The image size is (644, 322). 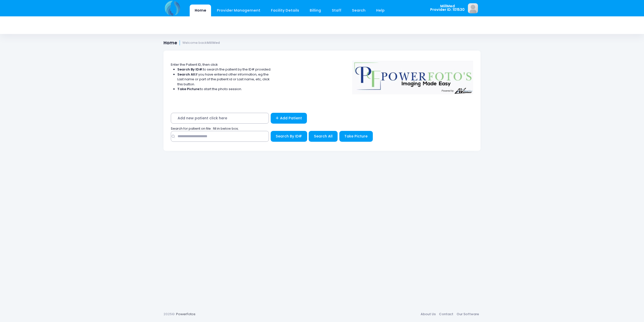 What do you see at coordinates (447, 8) in the screenshot?
I see `span: MillMed Provider ID: 101530` at bounding box center [447, 8].